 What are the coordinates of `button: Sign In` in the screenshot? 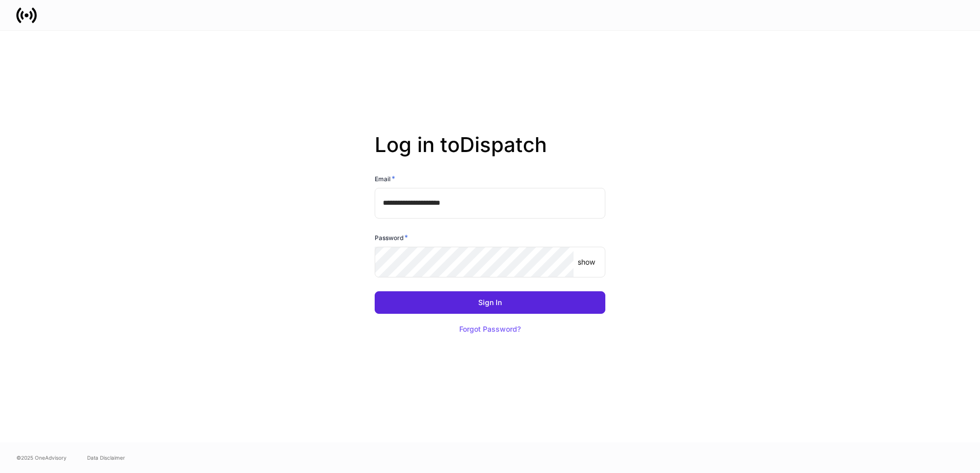 It's located at (490, 303).